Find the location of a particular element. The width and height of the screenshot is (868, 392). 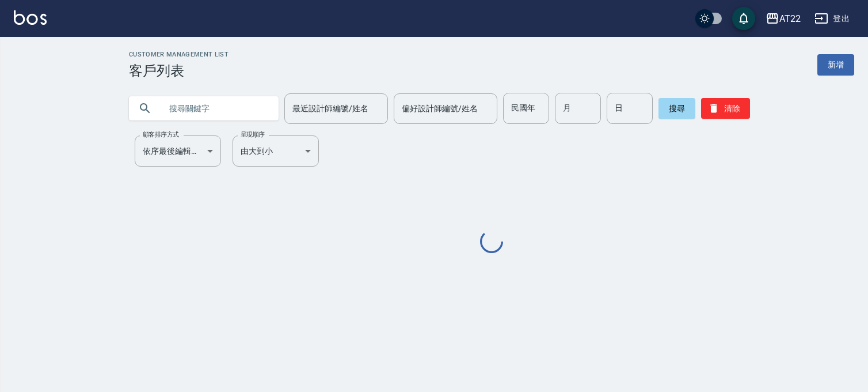

div: AT22 is located at coordinates (789, 18).